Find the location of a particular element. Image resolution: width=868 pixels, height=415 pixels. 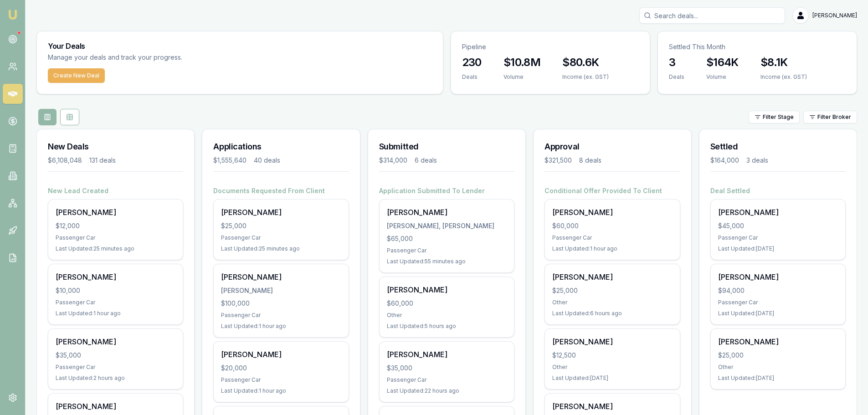

div: Income (ex. GST) is located at coordinates (585, 77).